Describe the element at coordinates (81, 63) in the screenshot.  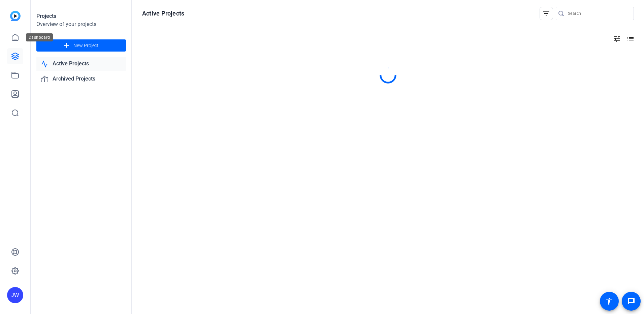
I see `a: Active Projects` at that location.